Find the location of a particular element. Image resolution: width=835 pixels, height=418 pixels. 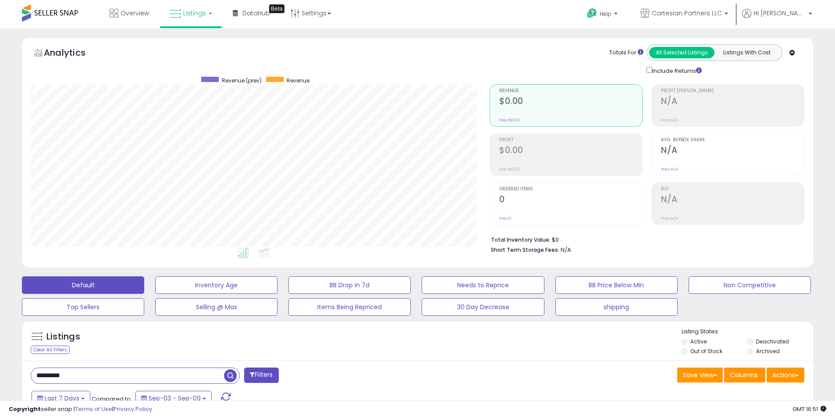

a: Help is located at coordinates (603, 15).